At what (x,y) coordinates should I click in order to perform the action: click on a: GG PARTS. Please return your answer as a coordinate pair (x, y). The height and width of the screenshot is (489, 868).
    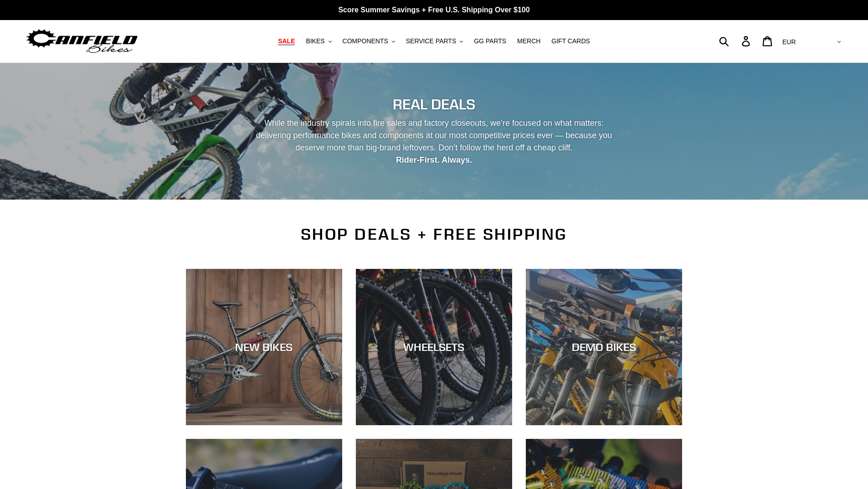
    Looking at the image, I should click on (490, 41).